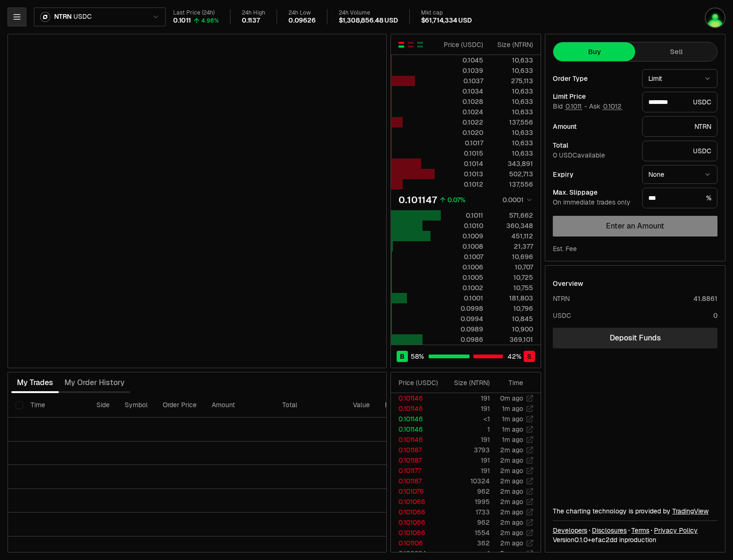  I want to click on div: 4.98%, so click(210, 21).